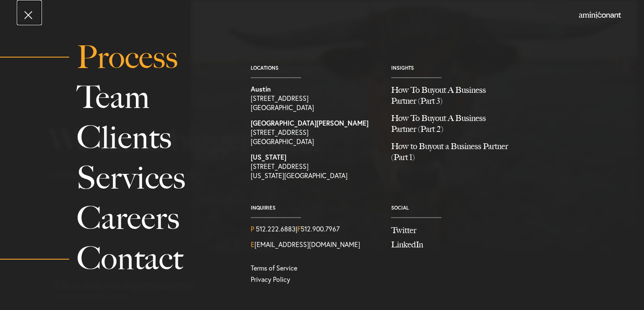  Describe the element at coordinates (455, 155) in the screenshot. I see `a: How to Buyout a Business Partner (Part 1)` at that location.